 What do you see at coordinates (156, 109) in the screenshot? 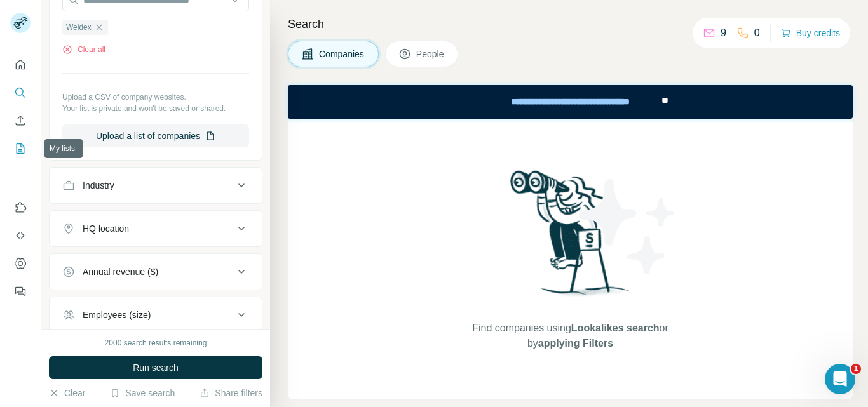
I see `p: Your list is private and won't be saved or shared.` at bounding box center [156, 109].